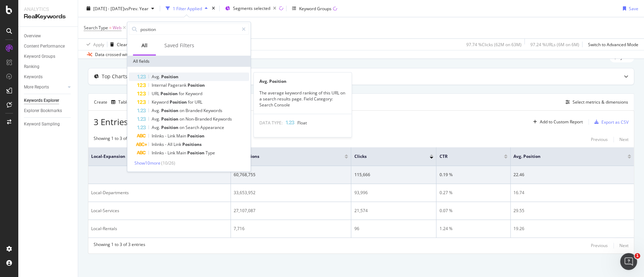 The width and height of the screenshot is (644, 277). Describe the element at coordinates (178, 85) in the screenshot. I see `span: Pagerank` at that location.